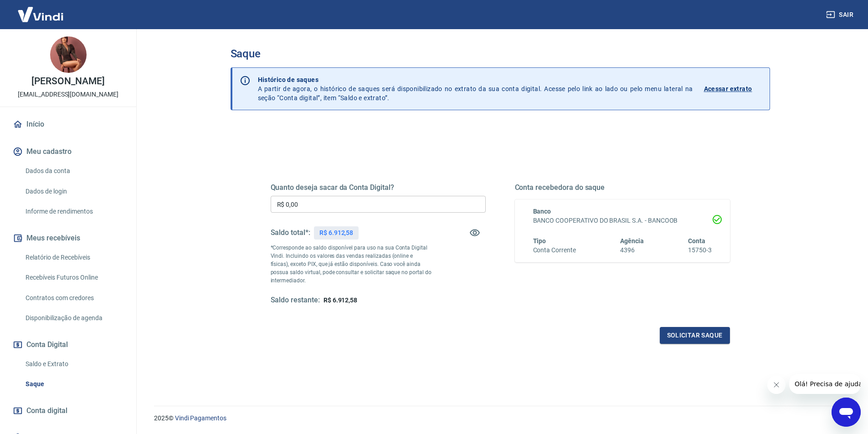  Describe the element at coordinates (68, 345) in the screenshot. I see `button: Conta Digital` at that location.